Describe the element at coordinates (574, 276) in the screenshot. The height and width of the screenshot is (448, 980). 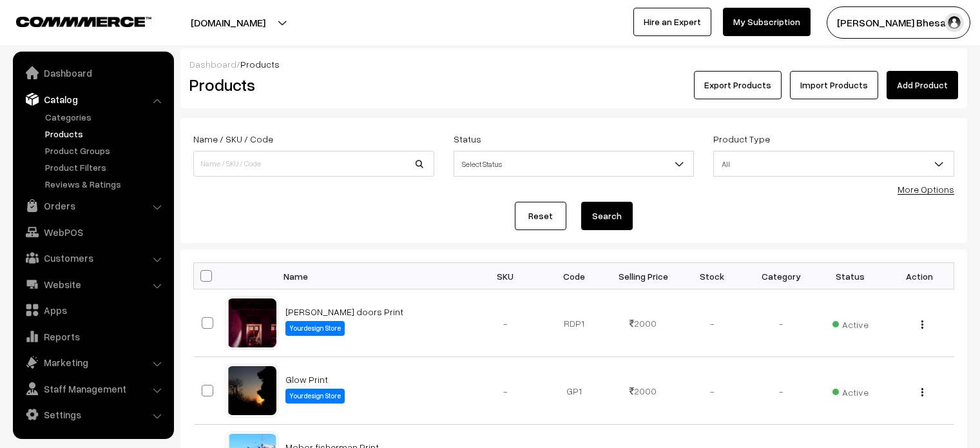
I see `th: Code` at that location.